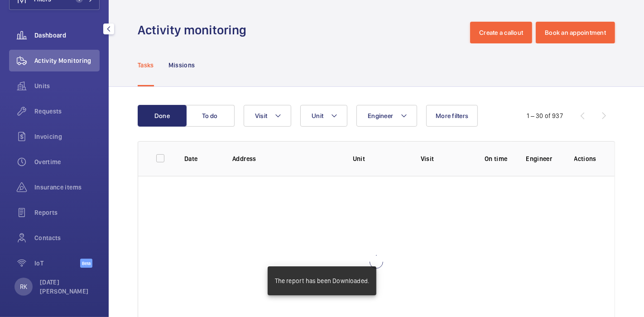  What do you see at coordinates (162, 116) in the screenshot?
I see `button: Done` at bounding box center [162, 116].